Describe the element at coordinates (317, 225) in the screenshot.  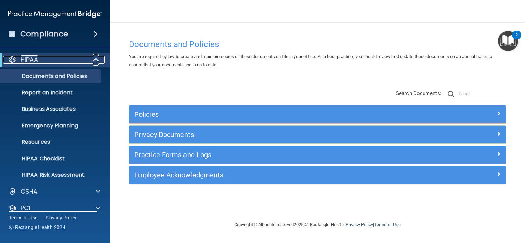
I see `div: Copyright © All rights reserved 2025 @ Rectangle Health | |` at that location.